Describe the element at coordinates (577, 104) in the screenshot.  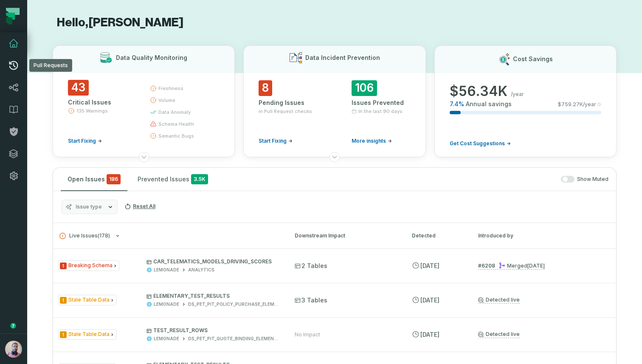
I see `span: $ 759.27K /year` at that location.